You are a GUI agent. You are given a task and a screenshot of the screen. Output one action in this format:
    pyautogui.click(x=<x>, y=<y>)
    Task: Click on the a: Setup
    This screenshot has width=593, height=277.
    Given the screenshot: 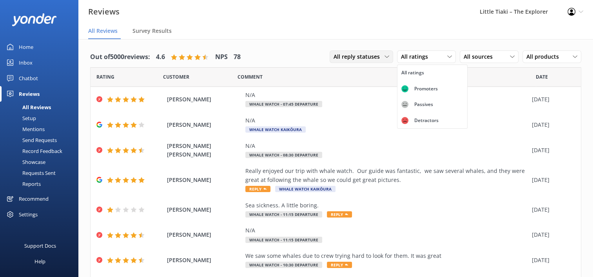 What is the action you would take?
    pyautogui.click(x=42, y=118)
    